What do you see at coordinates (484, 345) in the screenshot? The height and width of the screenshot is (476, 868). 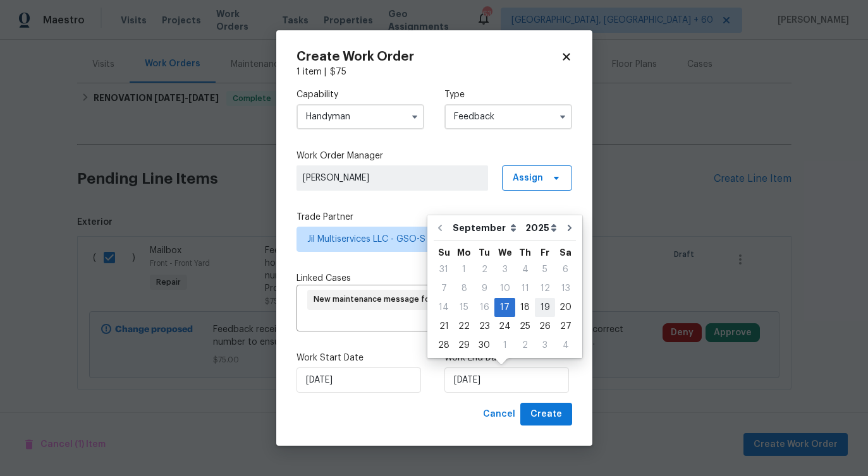 I see `div: Tue Sep 30 2025` at bounding box center [484, 345].